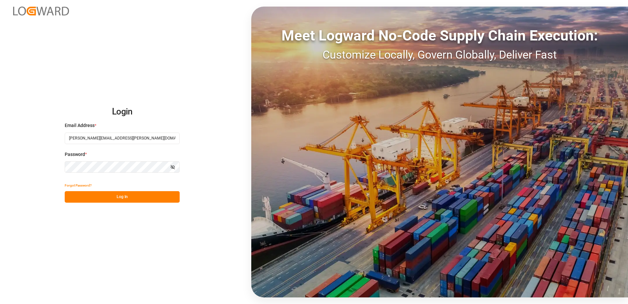  What do you see at coordinates (440, 55) in the screenshot?
I see `div: Customize Locally, Govern Globally, Deliver Fast` at bounding box center [440, 55].